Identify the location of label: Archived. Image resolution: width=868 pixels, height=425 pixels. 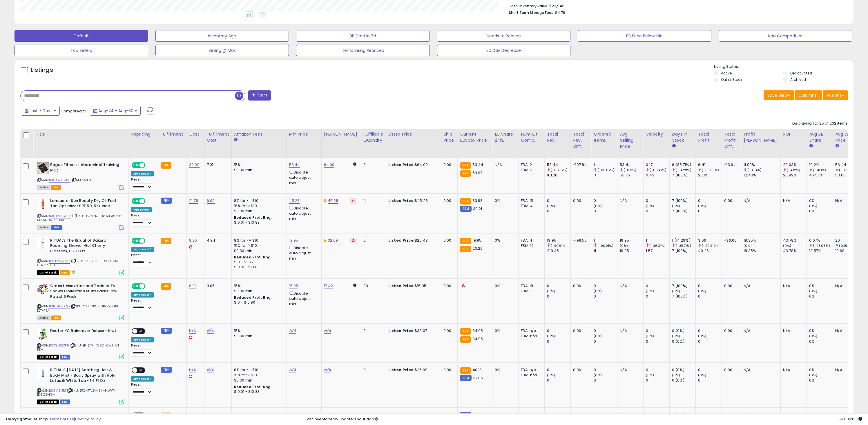
(798, 80).